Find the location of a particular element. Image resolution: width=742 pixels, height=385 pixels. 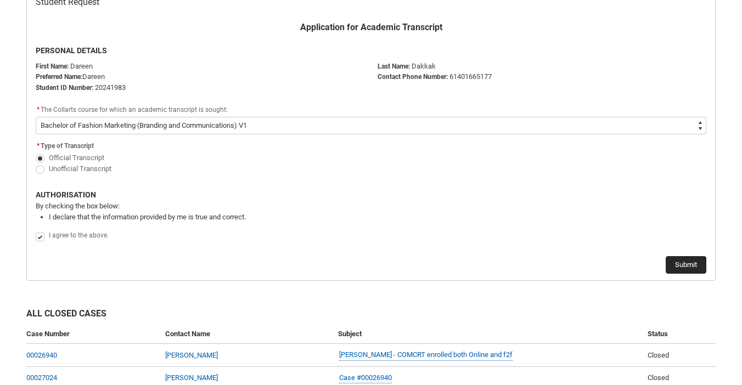

strong: Student ID Number: is located at coordinates (64, 88).